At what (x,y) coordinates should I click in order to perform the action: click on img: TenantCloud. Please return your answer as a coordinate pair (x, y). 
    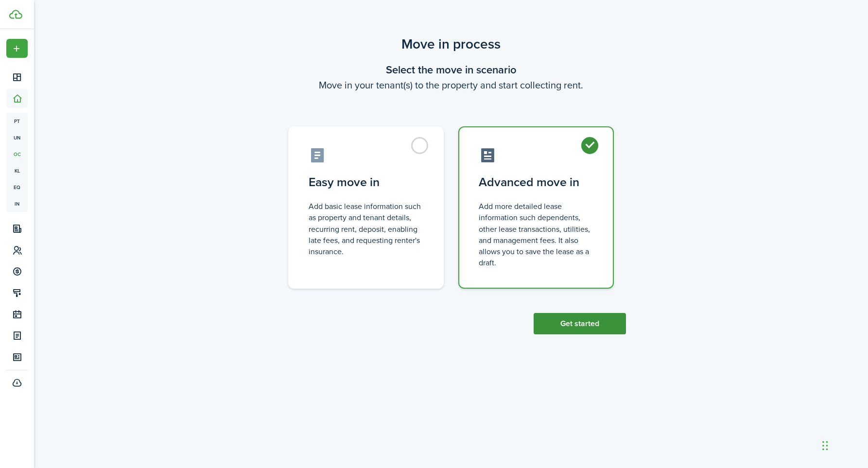
    Looking at the image, I should click on (15, 14).